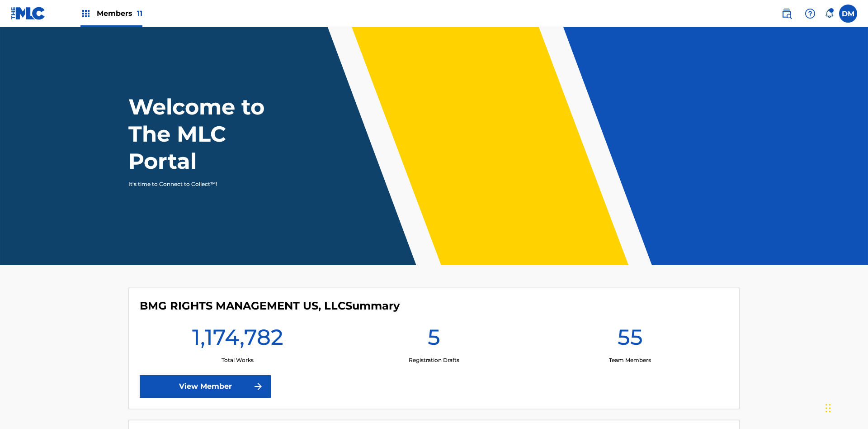 This screenshot has width=868, height=429. I want to click on img: Top Rightsholders, so click(86, 13).